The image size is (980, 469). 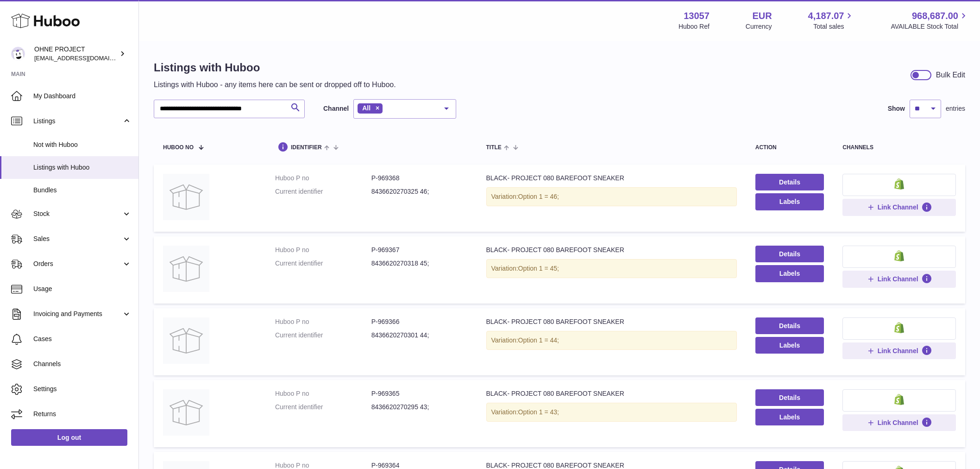 I want to click on label: Show, so click(x=897, y=108).